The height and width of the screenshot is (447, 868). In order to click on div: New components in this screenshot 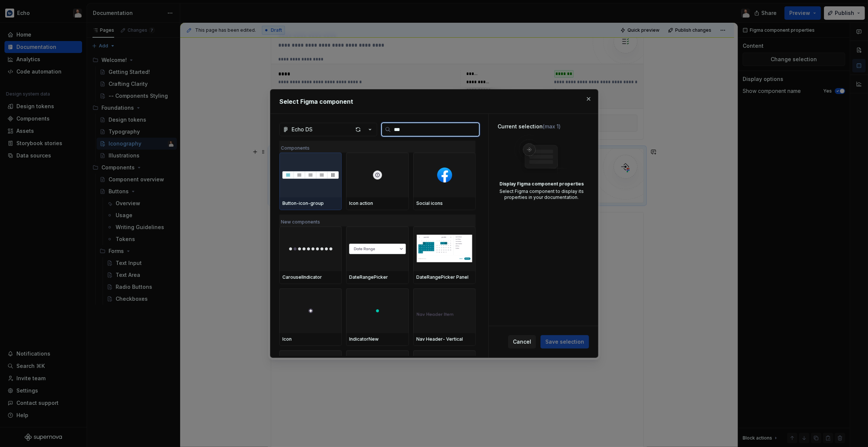, I will do `click(378, 221)`.